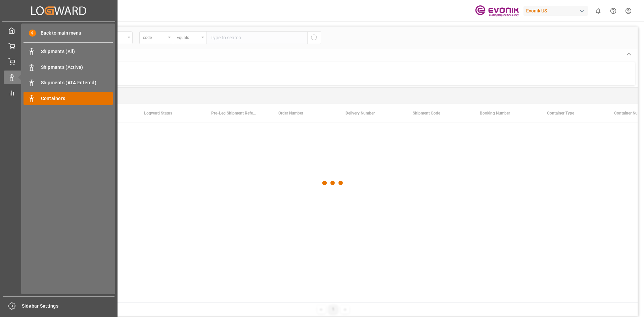  What do you see at coordinates (68, 67) in the screenshot?
I see `a: Shipments (Active)` at bounding box center [68, 67].